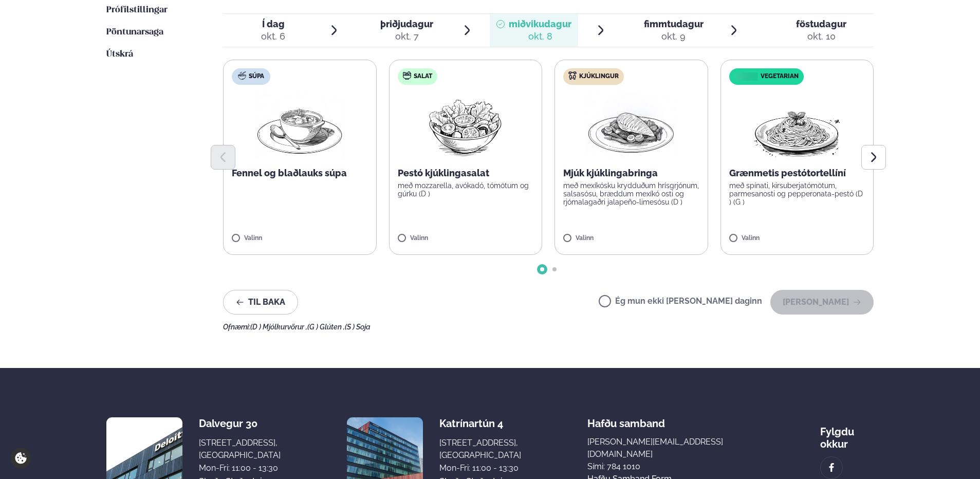  I want to click on img: icon, so click(745, 77).